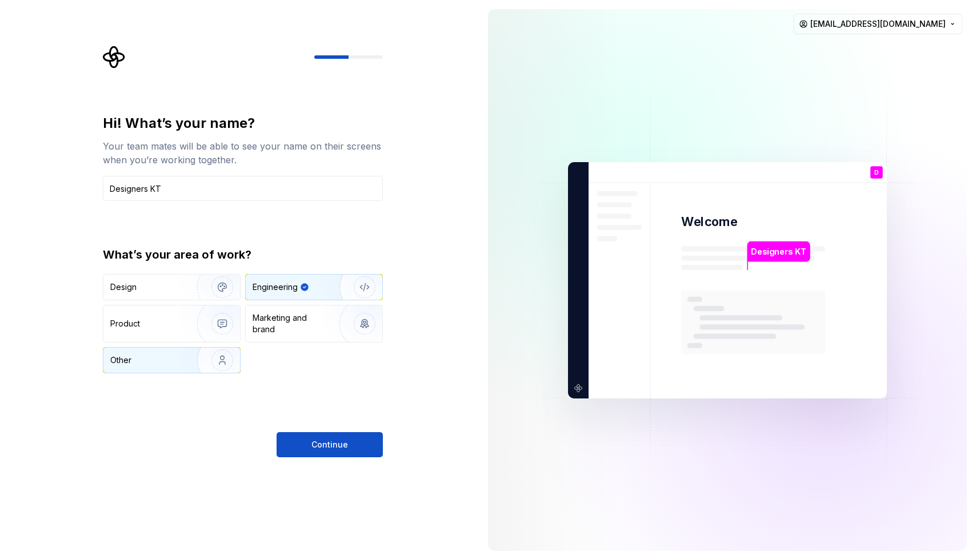 The image size is (976, 560). What do you see at coordinates (115, 57) in the screenshot?
I see `svg: Supernova Logo` at bounding box center [115, 57].